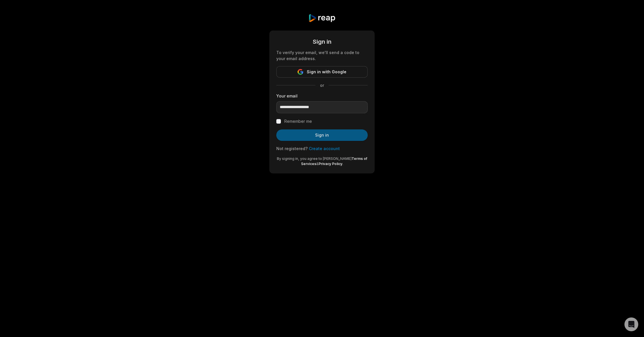  What do you see at coordinates (330, 163) in the screenshot?
I see `a: Privacy Policy` at bounding box center [330, 163].